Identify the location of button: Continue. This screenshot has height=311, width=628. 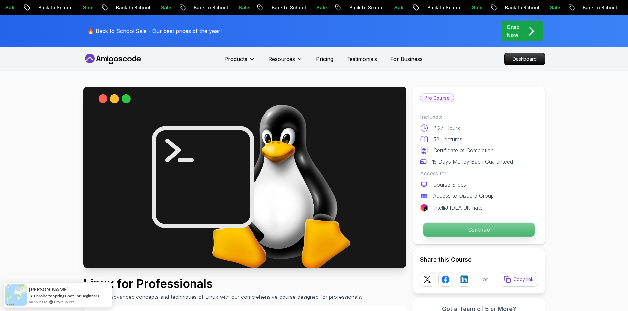
(478, 230).